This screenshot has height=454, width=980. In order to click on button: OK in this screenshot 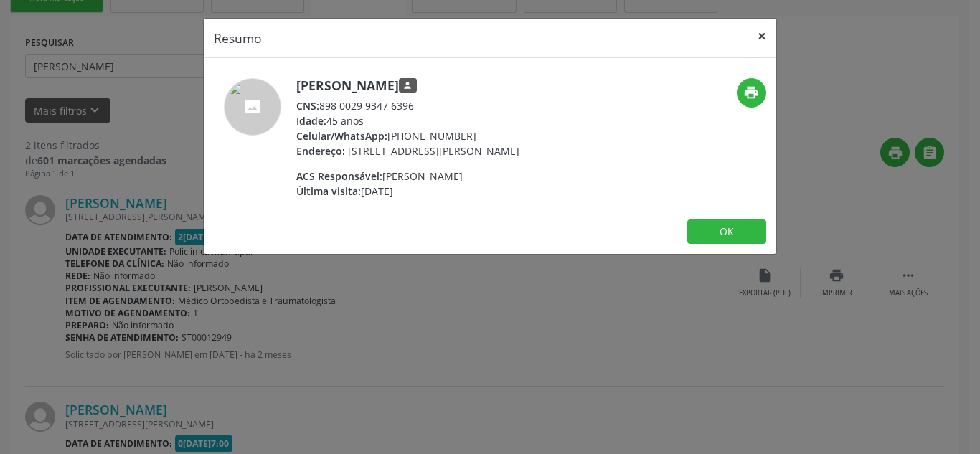, I will do `click(727, 232)`.